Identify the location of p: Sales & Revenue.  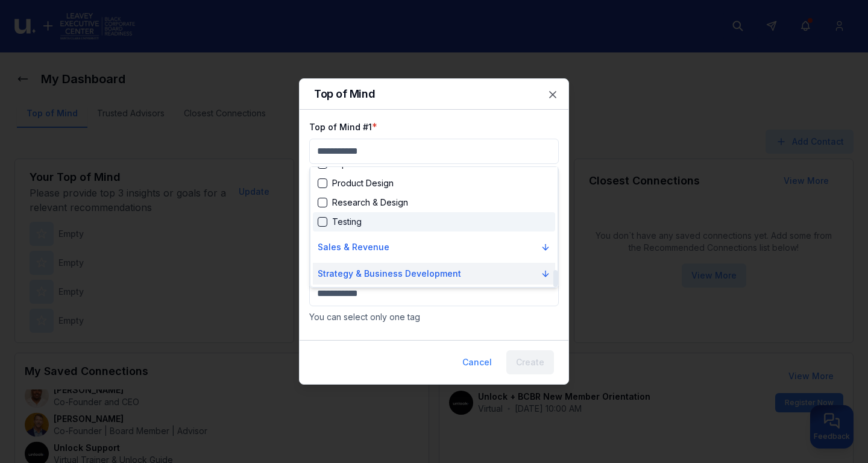
(353, 247).